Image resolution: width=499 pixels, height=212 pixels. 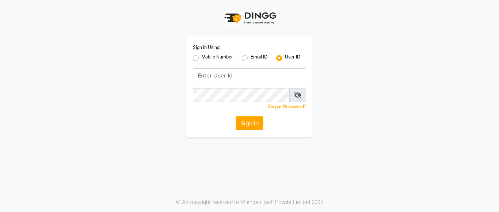 I want to click on label: Mobile Number, so click(x=217, y=58).